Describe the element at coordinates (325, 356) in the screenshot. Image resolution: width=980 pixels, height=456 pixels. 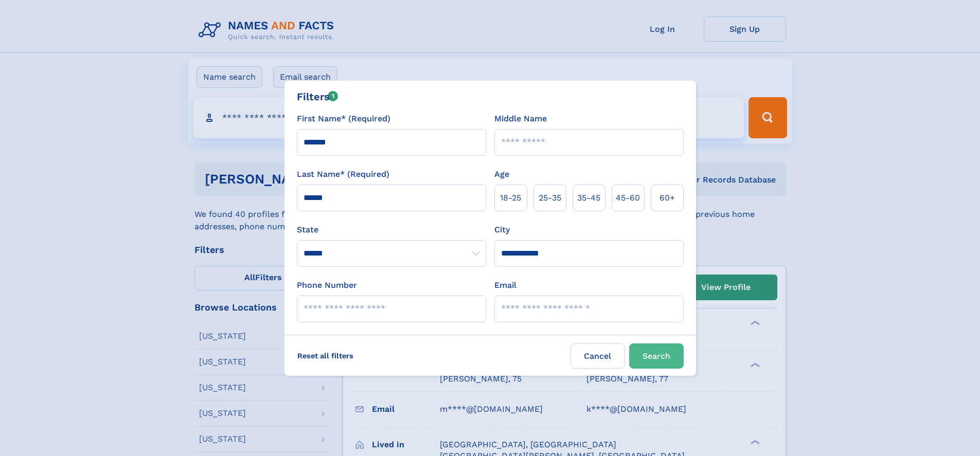
I see `label: Reset all filters` at that location.